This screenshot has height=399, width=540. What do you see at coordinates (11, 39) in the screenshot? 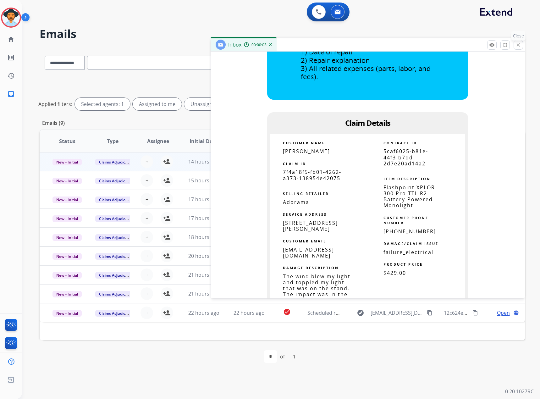
I see `mat-icon: home` at bounding box center [11, 39].